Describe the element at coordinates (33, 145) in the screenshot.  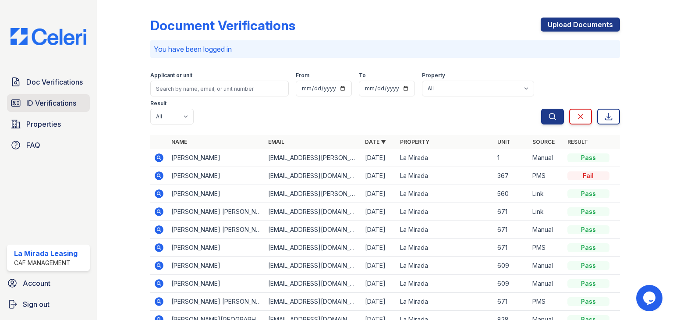
I see `span: FAQ` at that location.